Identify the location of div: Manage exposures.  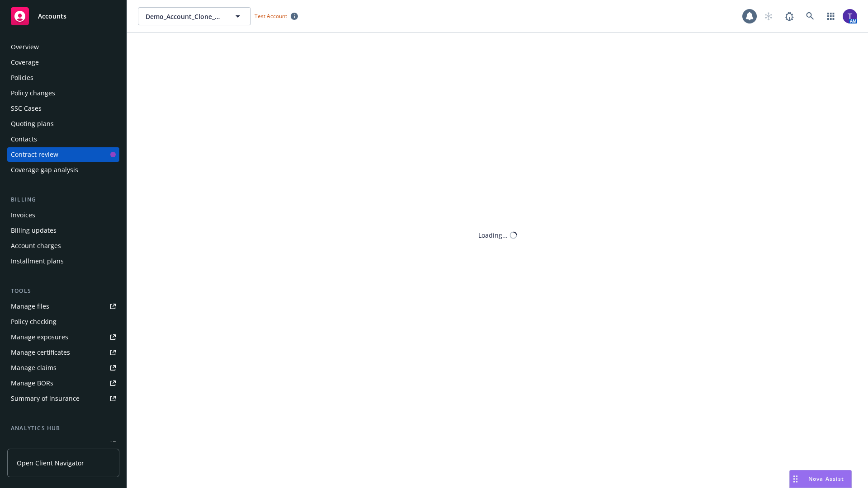
(39, 337).